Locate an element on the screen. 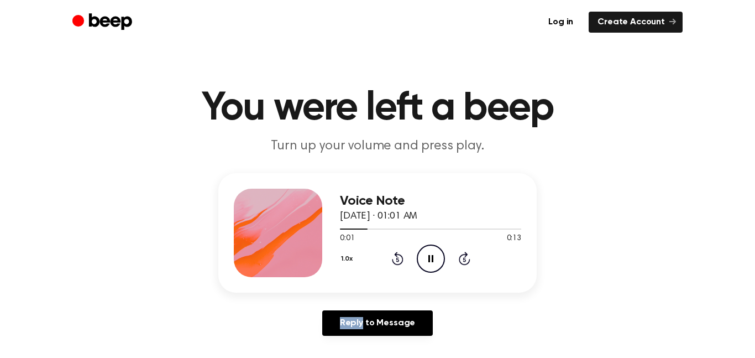 This screenshot has width=755, height=358. h1: You were left a beep is located at coordinates (377, 108).